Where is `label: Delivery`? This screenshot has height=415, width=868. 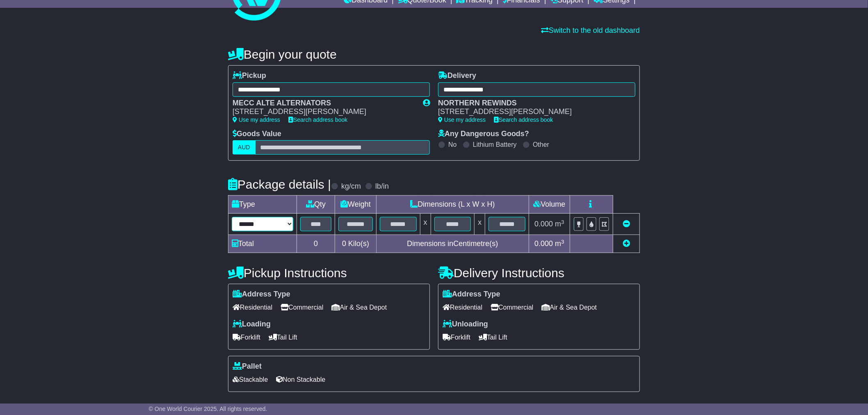
label: Delivery is located at coordinates (457, 76).